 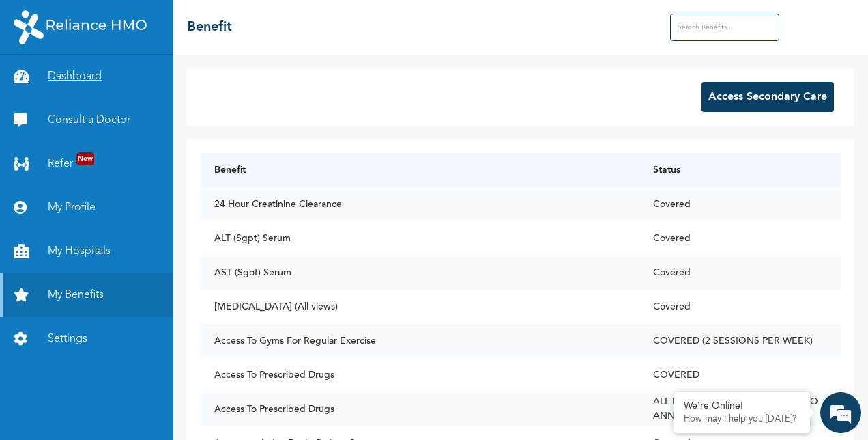 I want to click on td: ALT (Sgpt) Serum, so click(x=420, y=238).